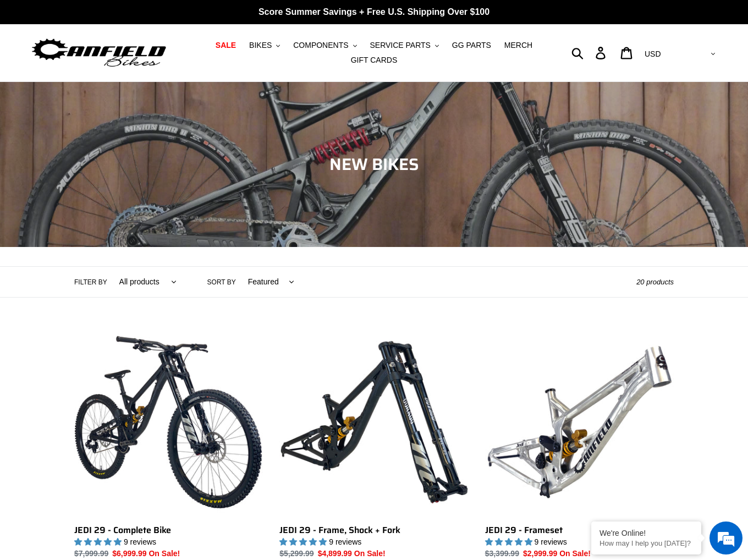  Describe the element at coordinates (519, 45) in the screenshot. I see `a: MERCH` at that location.